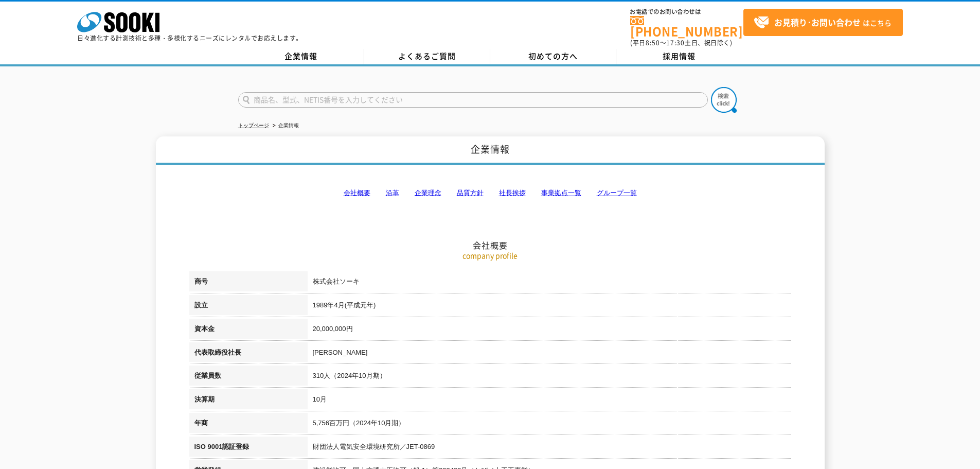 This screenshot has height=469, width=980. What do you see at coordinates (823, 23) in the screenshot?
I see `span: はこちら` at bounding box center [823, 23].